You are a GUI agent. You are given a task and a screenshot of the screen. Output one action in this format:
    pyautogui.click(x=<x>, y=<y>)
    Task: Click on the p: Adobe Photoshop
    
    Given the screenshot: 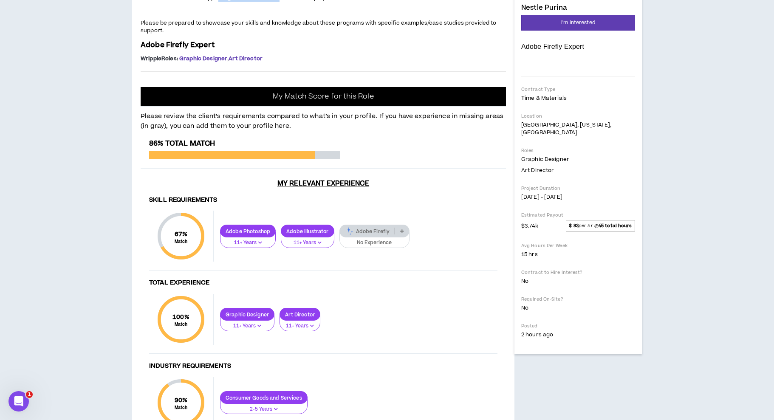 What is the action you would take?
    pyautogui.click(x=248, y=231)
    